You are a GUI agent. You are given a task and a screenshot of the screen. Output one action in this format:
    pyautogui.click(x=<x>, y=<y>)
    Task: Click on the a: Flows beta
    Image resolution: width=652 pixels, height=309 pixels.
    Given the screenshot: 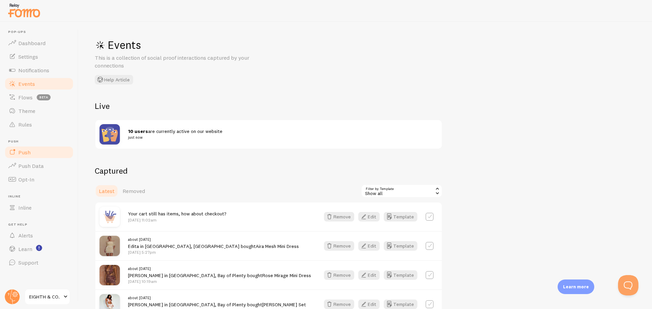 What is the action you would take?
    pyautogui.click(x=39, y=97)
    